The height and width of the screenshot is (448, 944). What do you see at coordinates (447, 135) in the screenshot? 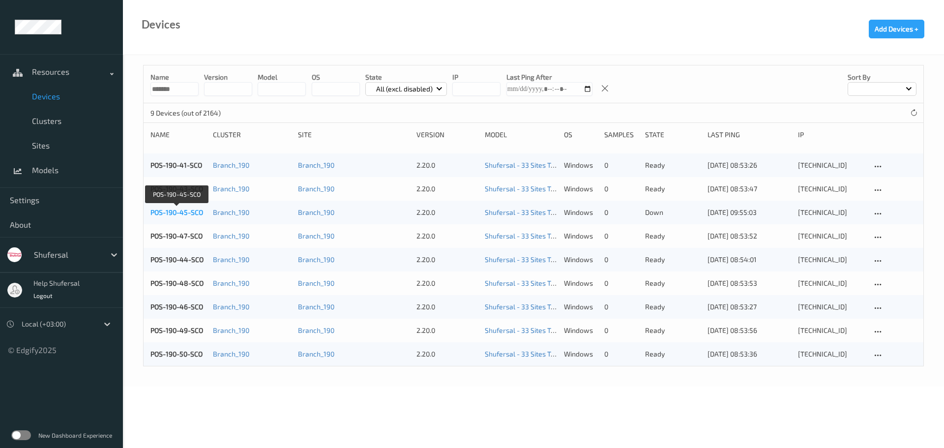
I see `div: version` at bounding box center [447, 135].